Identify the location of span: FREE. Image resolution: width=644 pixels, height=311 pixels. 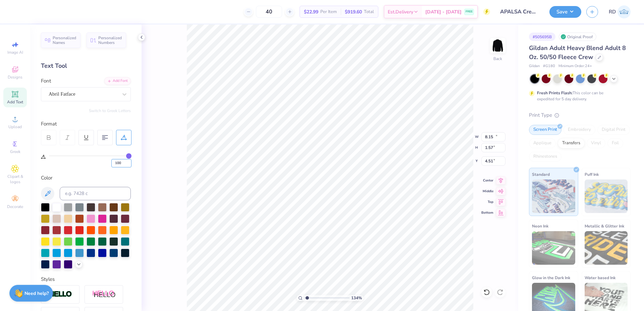
(469, 12).